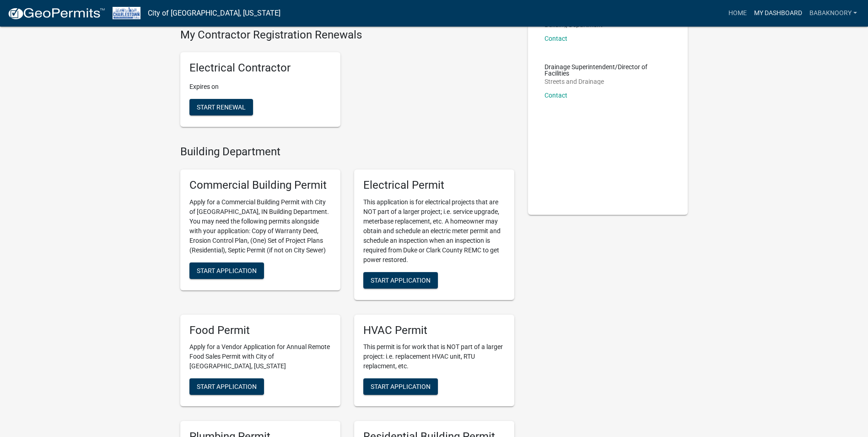  I want to click on p: This permit is for work that is NOT part of a larger project: i.e. replacement HVAC unit, RTU rep..., so click(434, 356).